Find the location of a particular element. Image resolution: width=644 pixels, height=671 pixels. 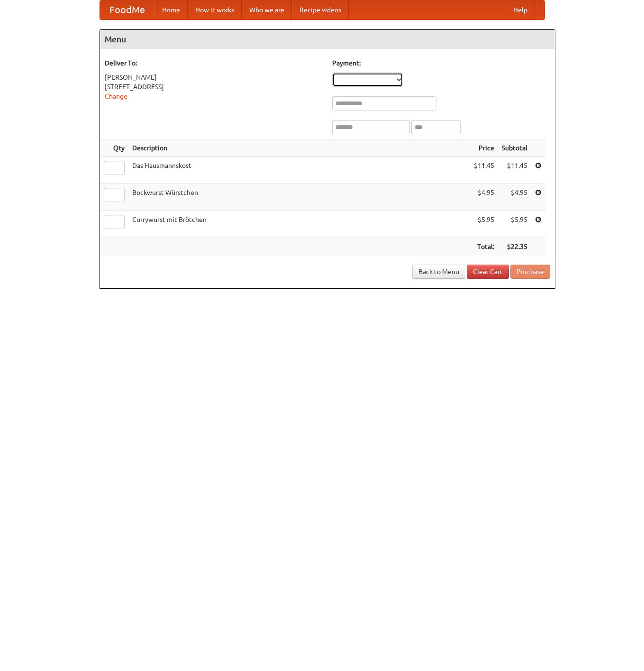

h4: Menu is located at coordinates (327, 39).